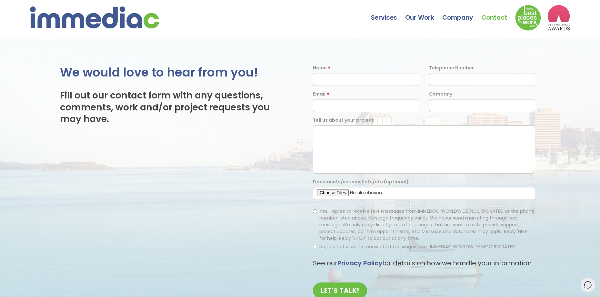 The height and width of the screenshot is (297, 600). Describe the element at coordinates (173, 107) in the screenshot. I see `h3: Fill out our contact form with any questions, comments, work and/or project requests you may have.` at that location.